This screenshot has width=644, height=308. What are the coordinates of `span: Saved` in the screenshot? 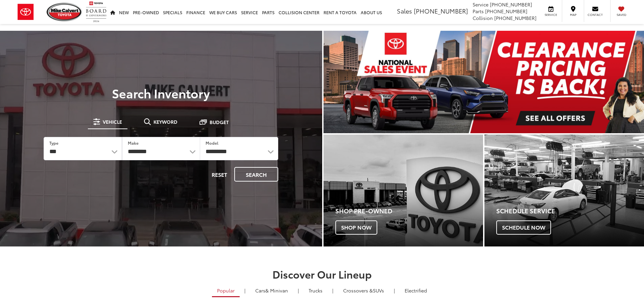 It's located at (622, 14).